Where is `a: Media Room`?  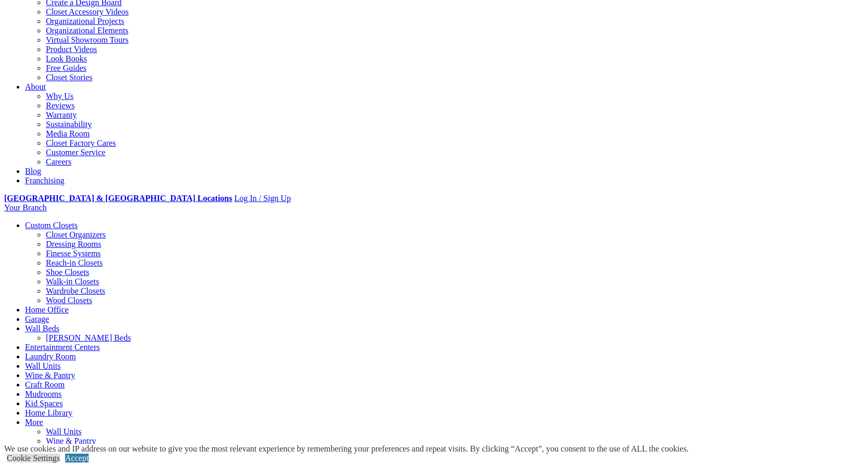 a: Media Room is located at coordinates (68, 133).